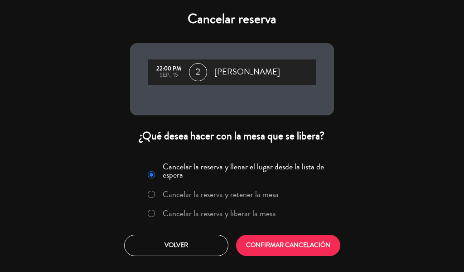 This screenshot has height=272, width=464. What do you see at coordinates (232, 136) in the screenshot?
I see `div: ¿Qué desea hacer con la mesa que se libera?` at bounding box center [232, 136].